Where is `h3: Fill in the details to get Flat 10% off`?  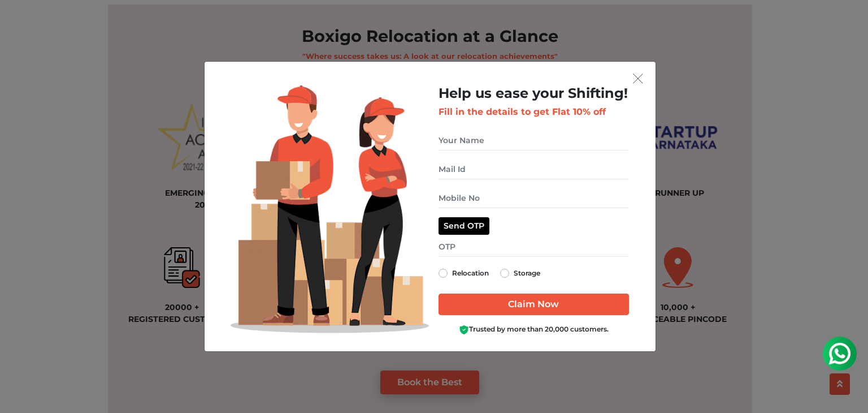
h3: Fill in the details to get Flat 10% off is located at coordinates (534, 111).